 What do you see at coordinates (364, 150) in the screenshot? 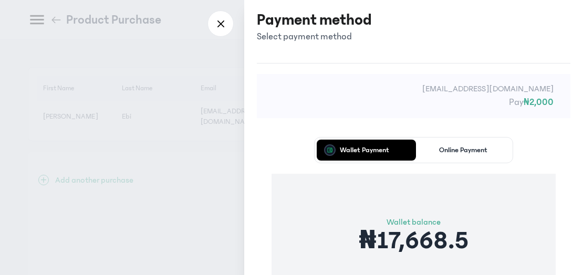
I see `button: Wallet Payment` at bounding box center [364, 150].